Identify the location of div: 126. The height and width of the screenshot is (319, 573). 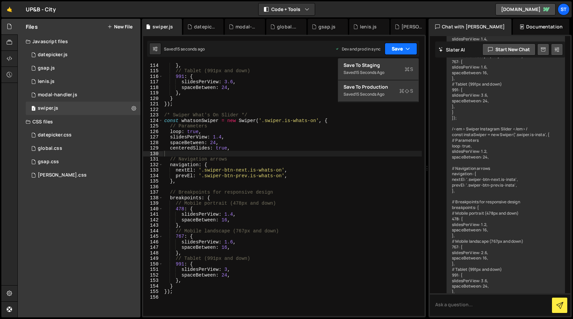
(153, 132).